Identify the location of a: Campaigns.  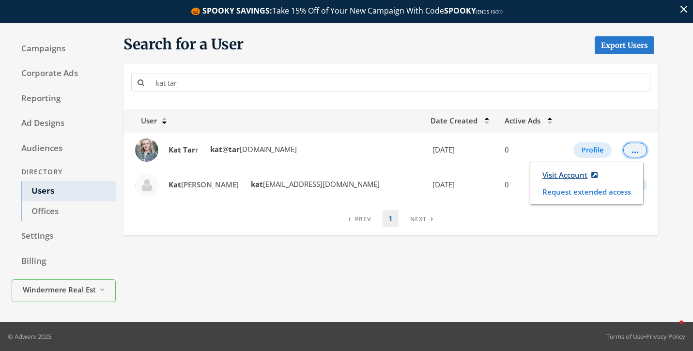
(63, 49).